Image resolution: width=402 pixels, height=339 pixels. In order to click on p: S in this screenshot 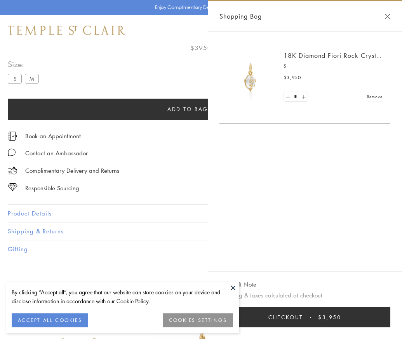, I will do `click(333, 66)`.